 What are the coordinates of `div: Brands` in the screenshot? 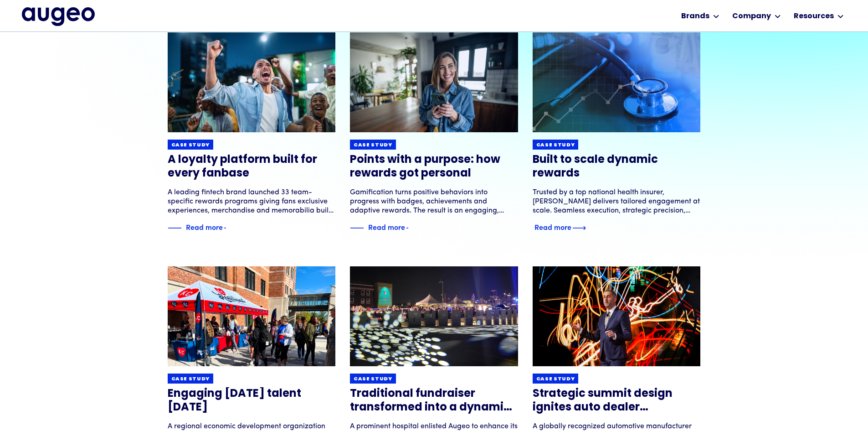 It's located at (696, 17).